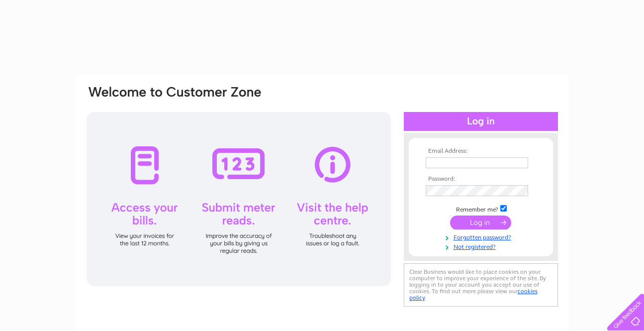 The image size is (644, 331). Describe the element at coordinates (482, 246) in the screenshot. I see `a: Not registered?` at that location.